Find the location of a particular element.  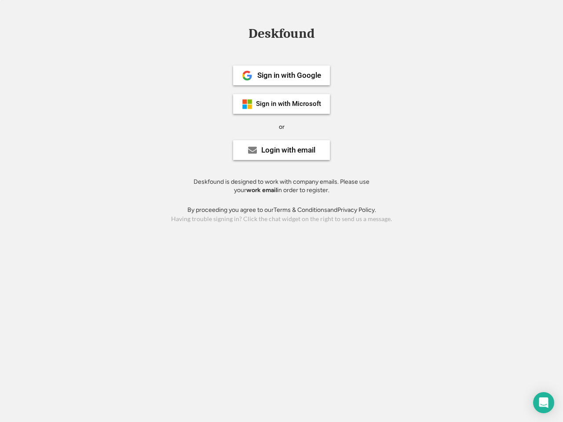

img: ms-symbollockup_mssymbol_19.png is located at coordinates (247, 104).